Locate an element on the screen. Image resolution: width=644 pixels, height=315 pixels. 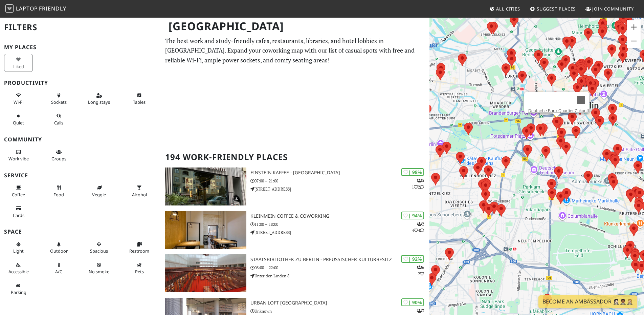
span: Pet friendly is located at coordinates (140, 271).